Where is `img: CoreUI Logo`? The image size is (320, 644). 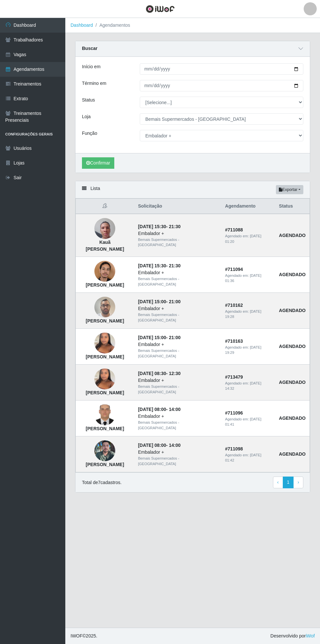
img: CoreUI Logo is located at coordinates (160, 9).